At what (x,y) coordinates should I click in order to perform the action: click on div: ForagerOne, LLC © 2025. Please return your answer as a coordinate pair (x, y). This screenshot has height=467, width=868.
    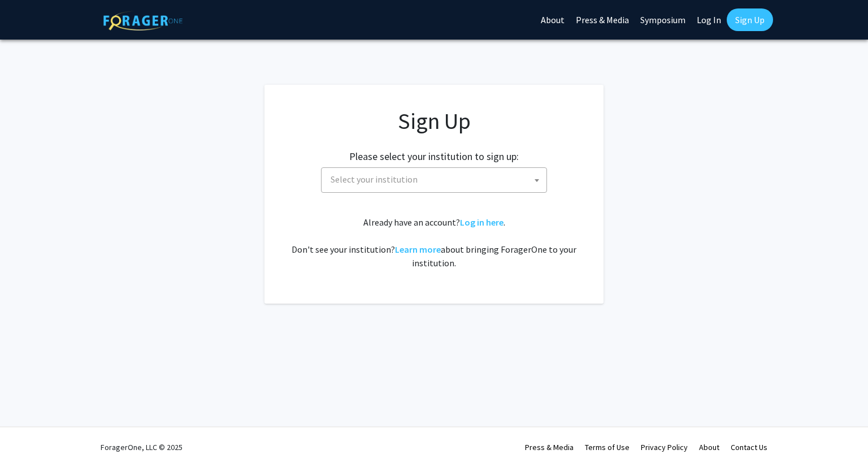
    Looking at the image, I should click on (141, 447).